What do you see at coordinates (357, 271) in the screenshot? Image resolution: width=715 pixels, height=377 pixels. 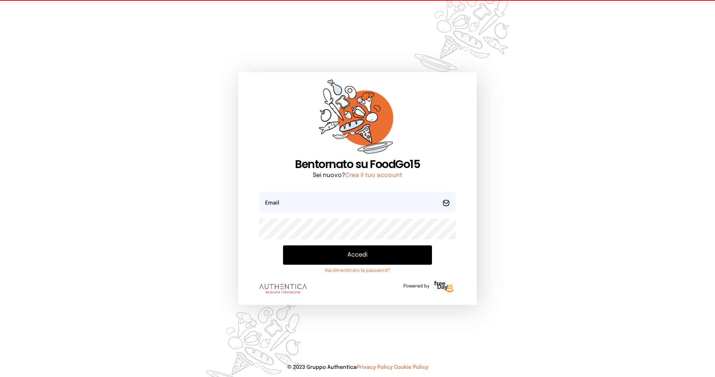 I see `a: Hai dimenticato la password?` at bounding box center [357, 271].